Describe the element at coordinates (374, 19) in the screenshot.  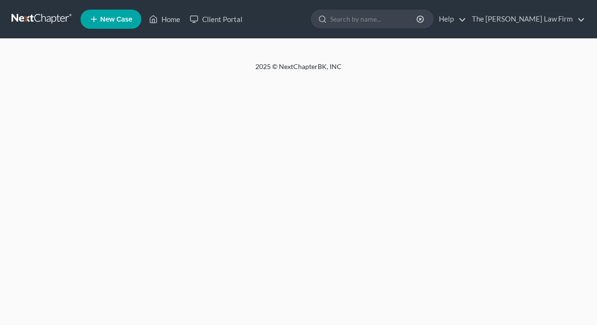
I see `input: Search by name...` at that location.